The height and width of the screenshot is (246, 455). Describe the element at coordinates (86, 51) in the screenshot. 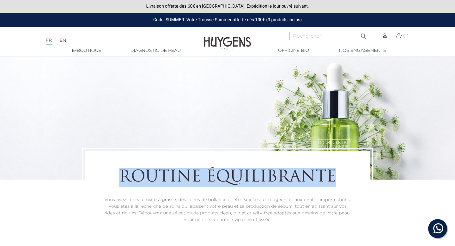

I see `a: E-Boutique` at that location.